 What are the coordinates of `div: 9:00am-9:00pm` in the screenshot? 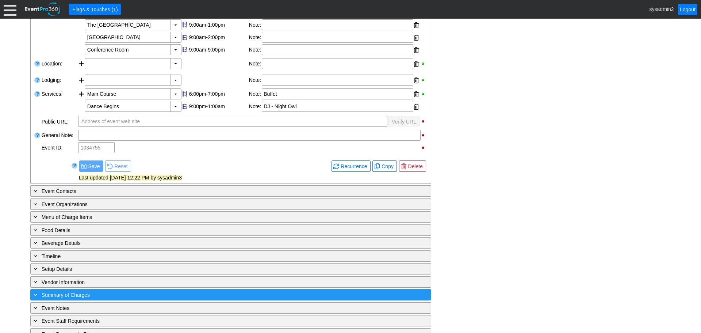 It's located at (218, 50).